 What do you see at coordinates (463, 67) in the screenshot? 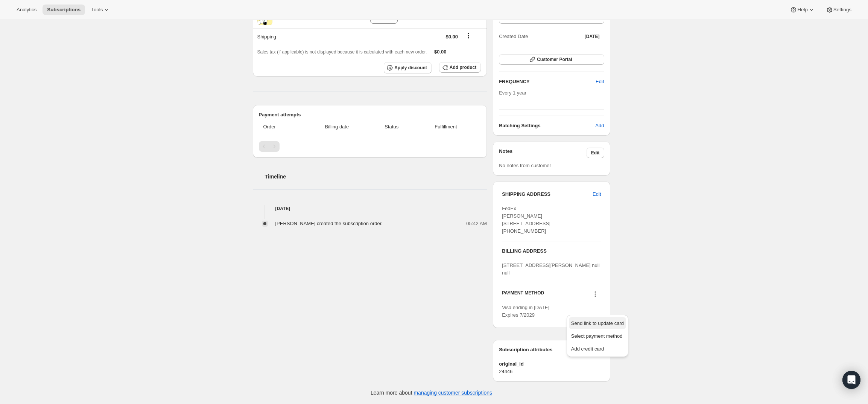
I see `span: Add product` at bounding box center [463, 67].